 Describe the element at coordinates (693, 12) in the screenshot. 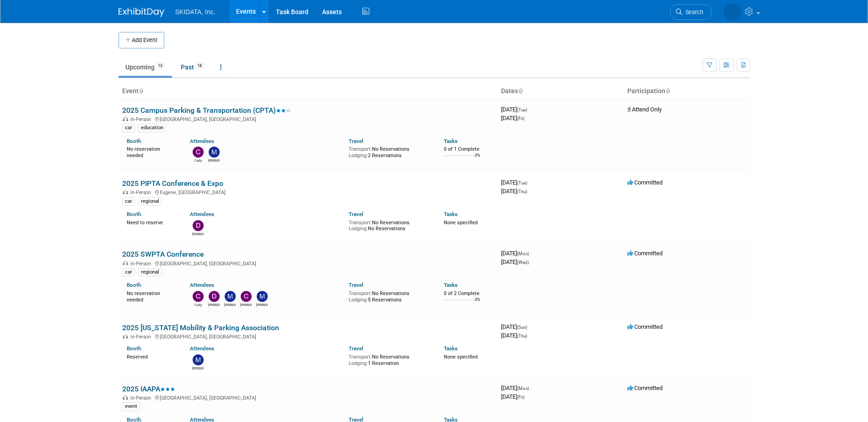

I see `span: Search` at that location.